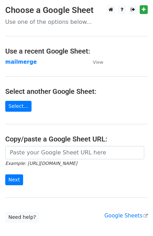  I want to click on a: Need help?, so click(22, 217).